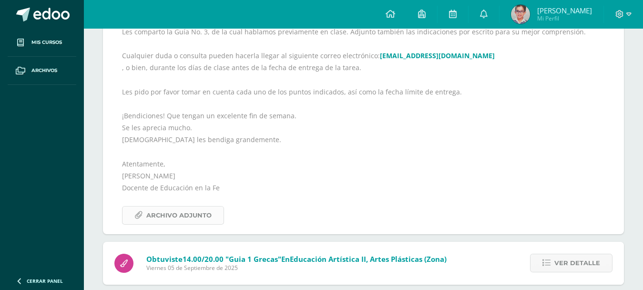 The image size is (643, 290). I want to click on span: Obtuviste en, so click(296, 259).